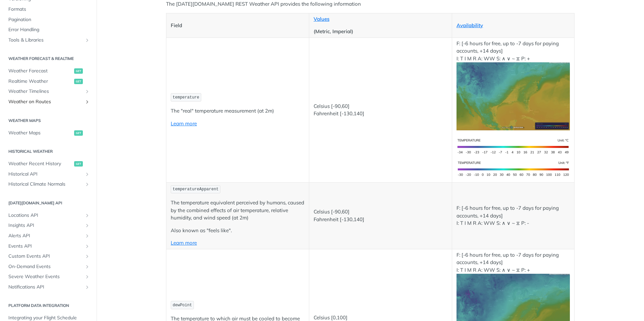  I want to click on button: Show subpages for Tools & Libraries, so click(87, 40).